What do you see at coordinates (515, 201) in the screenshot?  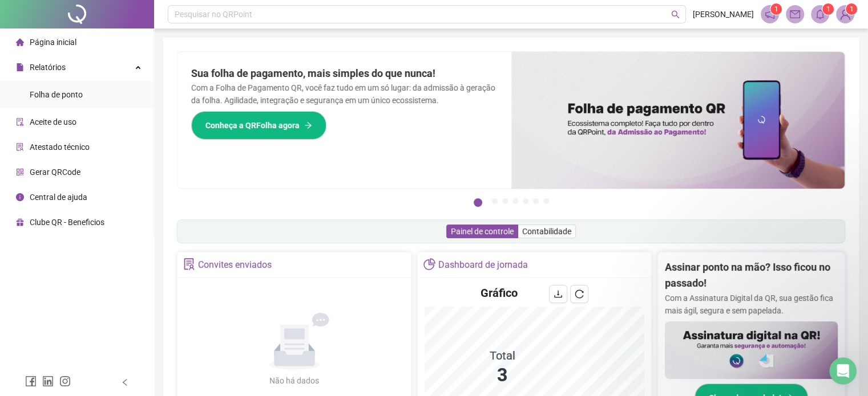 I see `button: 4` at bounding box center [515, 201].